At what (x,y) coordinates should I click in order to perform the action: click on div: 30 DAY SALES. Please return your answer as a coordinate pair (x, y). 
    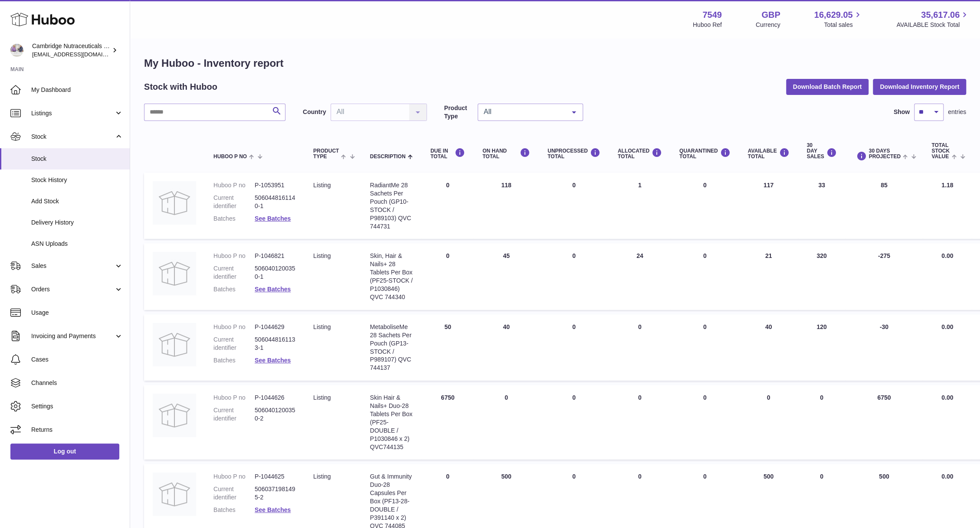
    Looking at the image, I should click on (821, 151).